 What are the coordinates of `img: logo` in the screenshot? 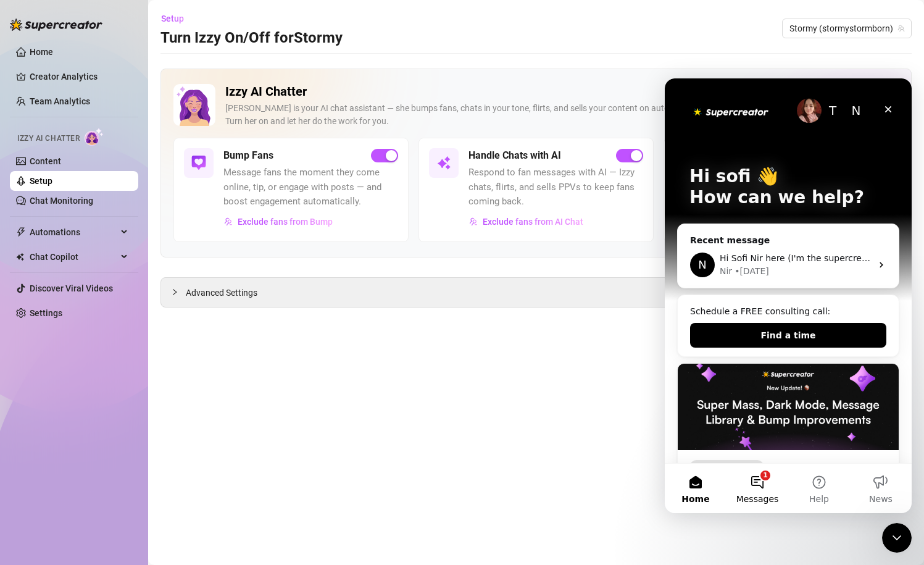 It's located at (66, 32).